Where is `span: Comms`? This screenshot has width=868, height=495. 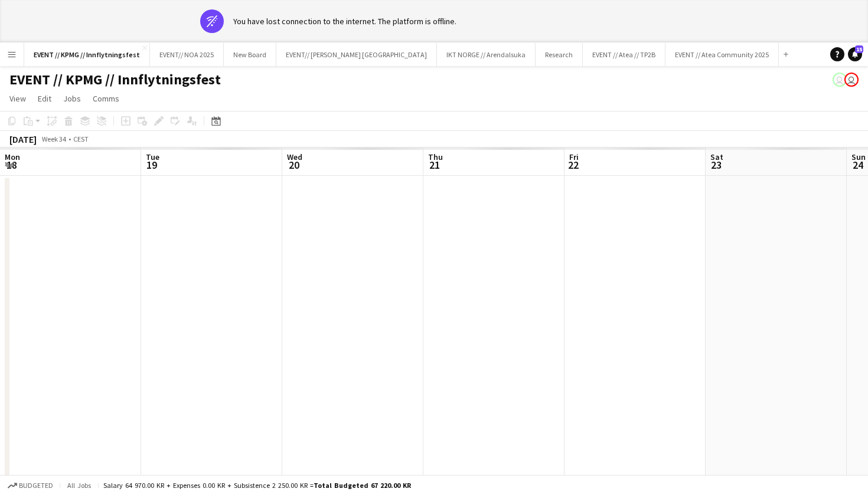 span: Comms is located at coordinates (106, 98).